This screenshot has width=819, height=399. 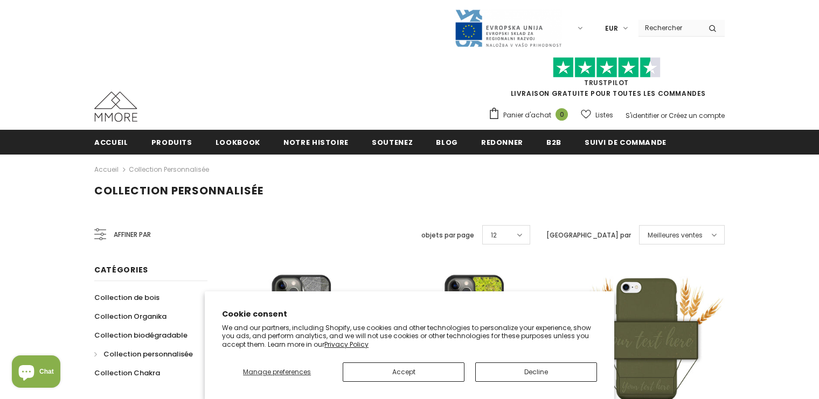 I want to click on span: Accueil, so click(x=111, y=142).